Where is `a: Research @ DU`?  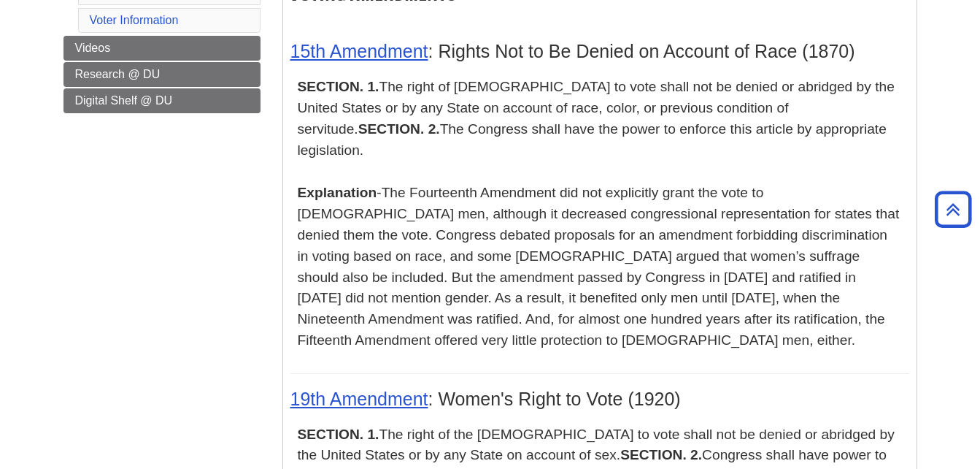 a: Research @ DU is located at coordinates (162, 74).